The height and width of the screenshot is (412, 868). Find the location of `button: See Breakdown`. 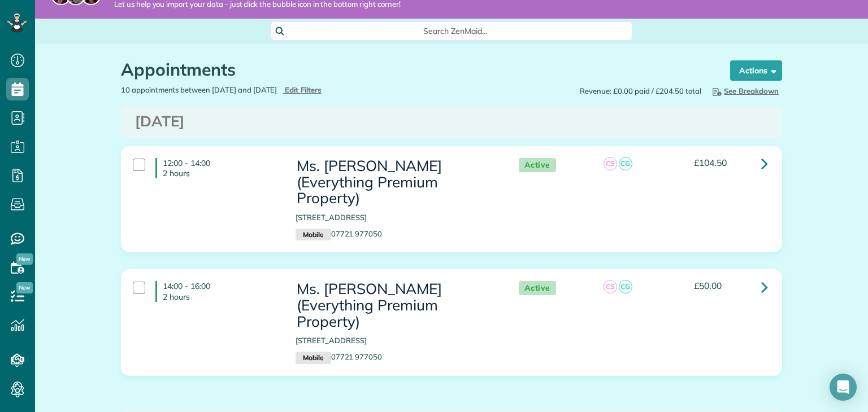

button: See Breakdown is located at coordinates (744, 91).